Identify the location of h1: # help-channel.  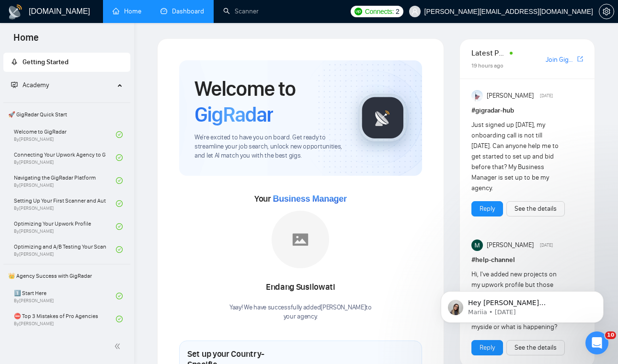
(527, 260).